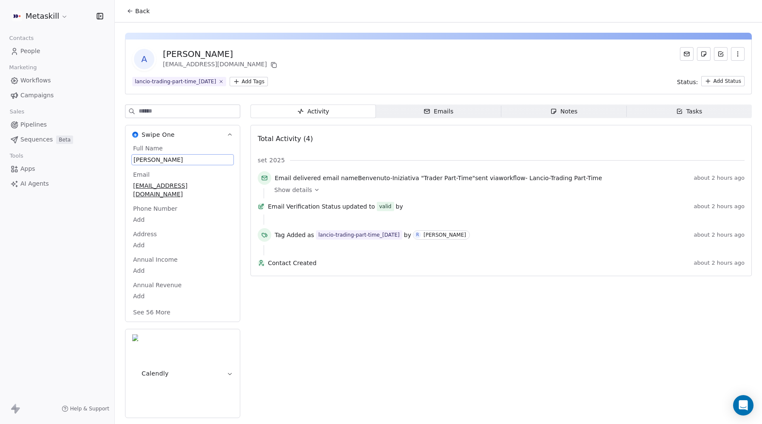 The height and width of the screenshot is (424, 762). Describe the element at coordinates (138, 11) in the screenshot. I see `button: Back` at that location.